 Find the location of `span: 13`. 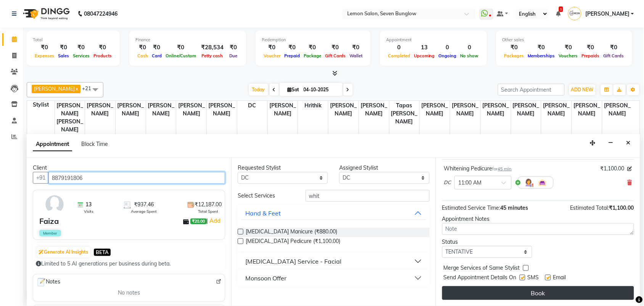

span: 13 is located at coordinates (88, 204).